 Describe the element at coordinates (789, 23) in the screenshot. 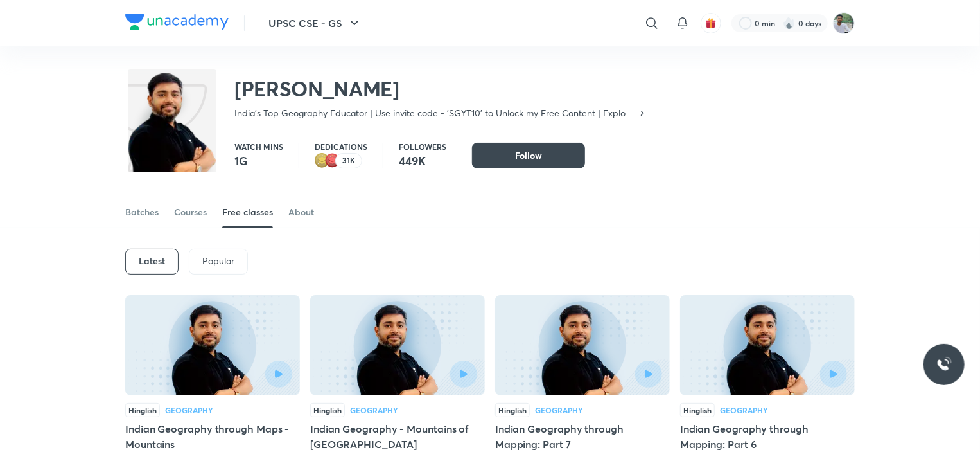

I see `img: streak` at that location.